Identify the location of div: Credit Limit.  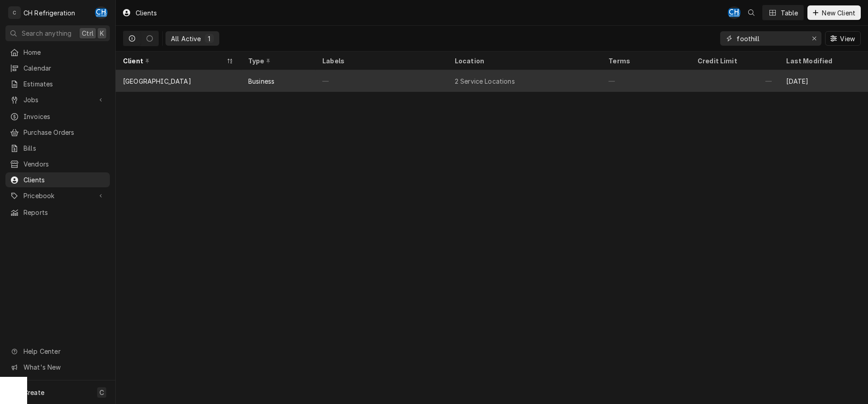
(734, 61).